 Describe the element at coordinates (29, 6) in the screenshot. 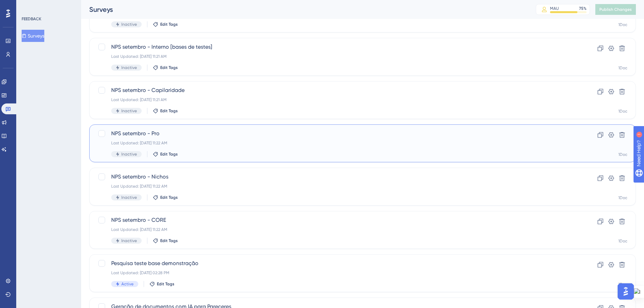

I see `span: Need Help?` at that location.